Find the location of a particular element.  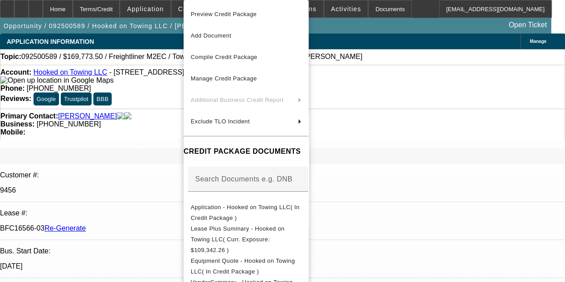

button: Lease Plus Summary - Hooked on Towing LLC( Curr. Exposure: $109,342.26 ) is located at coordinates (246, 240).